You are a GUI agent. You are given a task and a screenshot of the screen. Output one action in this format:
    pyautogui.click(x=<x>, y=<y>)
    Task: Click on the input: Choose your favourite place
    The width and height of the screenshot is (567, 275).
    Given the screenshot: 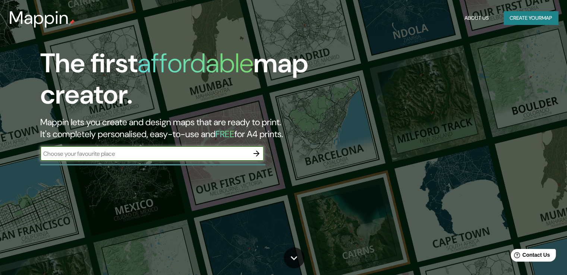 What is the action you would take?
    pyautogui.click(x=145, y=154)
    